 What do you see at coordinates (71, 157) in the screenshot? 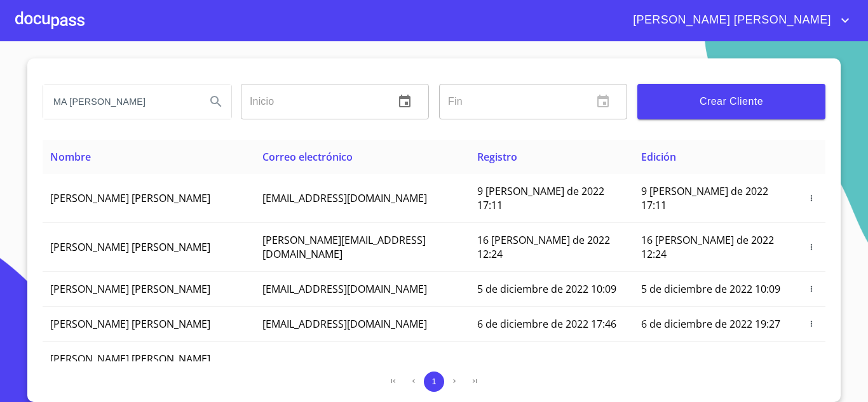
I see `span: Nombre` at bounding box center [71, 157].